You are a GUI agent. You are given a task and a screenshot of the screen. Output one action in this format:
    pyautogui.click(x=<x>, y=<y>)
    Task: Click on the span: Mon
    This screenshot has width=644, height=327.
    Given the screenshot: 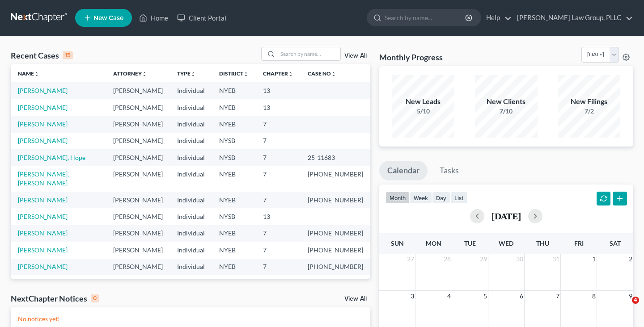 What is the action you would take?
    pyautogui.click(x=433, y=243)
    